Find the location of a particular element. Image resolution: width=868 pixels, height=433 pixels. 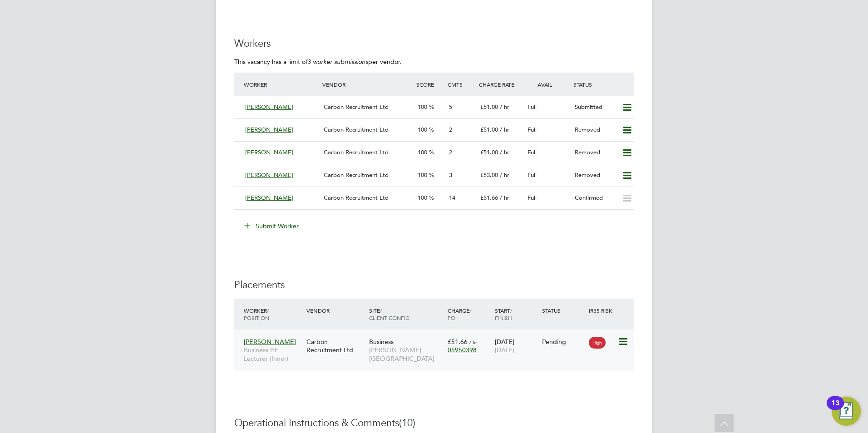

div: Pending is located at coordinates (563, 342).